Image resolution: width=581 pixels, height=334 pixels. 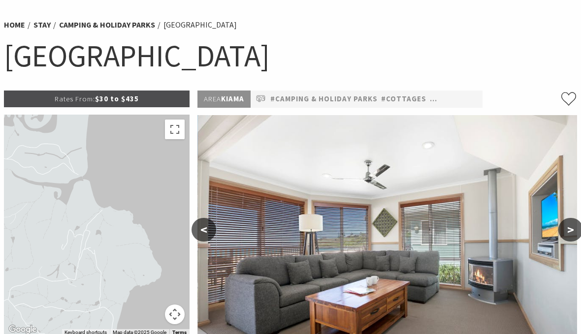 I want to click on a: Stay, so click(x=42, y=25).